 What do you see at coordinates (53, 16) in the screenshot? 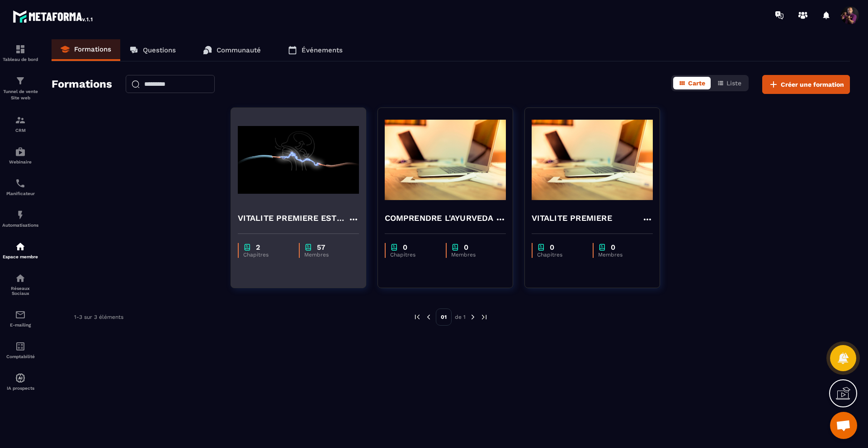
I see `img: logo` at bounding box center [53, 16].